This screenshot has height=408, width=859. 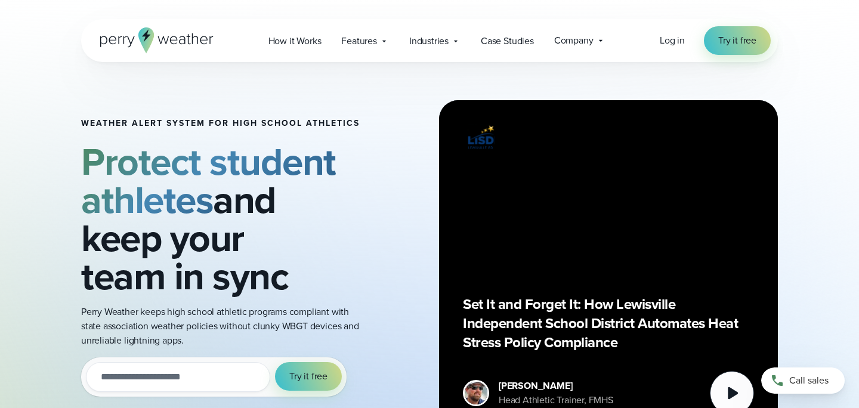 What do you see at coordinates (737, 41) in the screenshot?
I see `a: Try it free` at bounding box center [737, 41].